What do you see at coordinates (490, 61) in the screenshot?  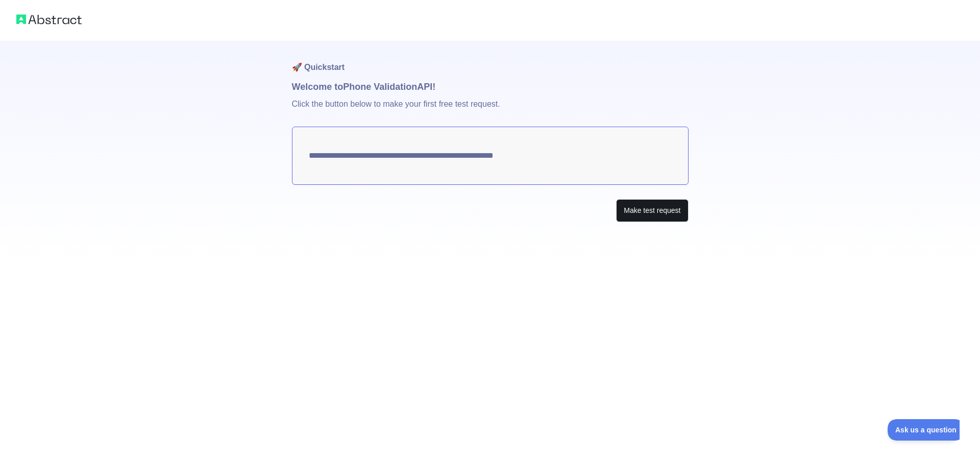 I see `h1: 🚀 Quickstart` at bounding box center [490, 61].